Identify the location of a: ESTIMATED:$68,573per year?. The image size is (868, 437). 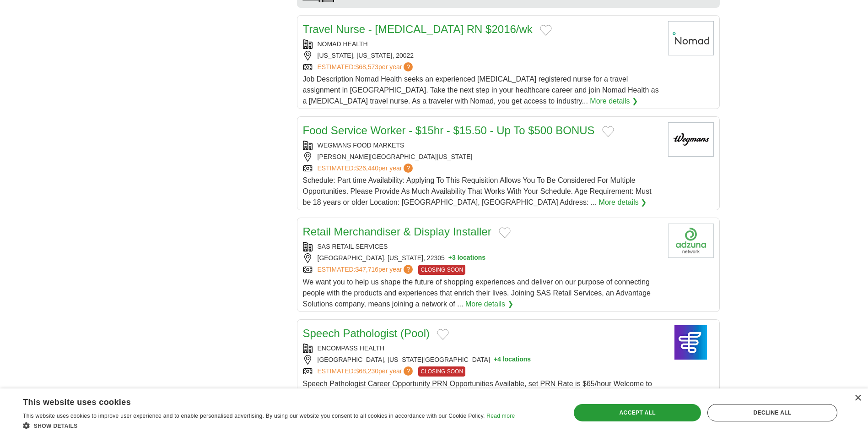
(366, 67).